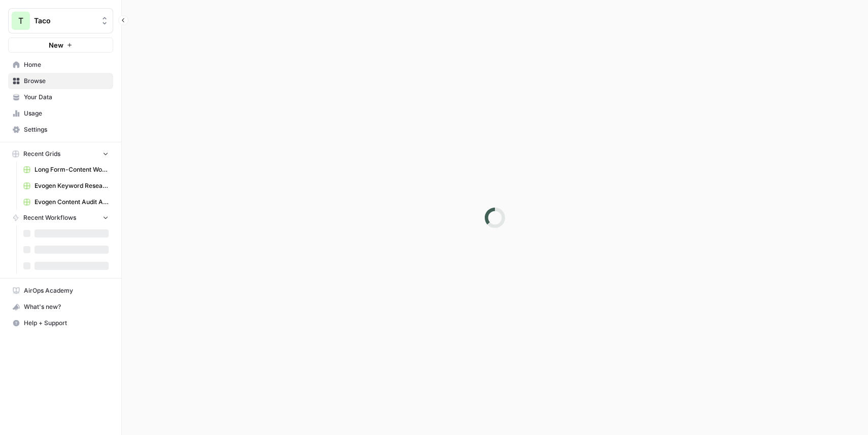  Describe the element at coordinates (49, 218) in the screenshot. I see `span: Recent Workflows` at that location.